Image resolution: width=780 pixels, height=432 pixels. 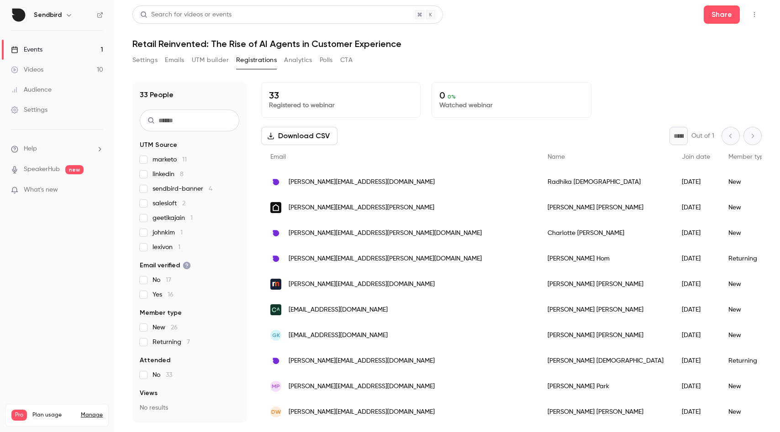 What do you see at coordinates (19, 15) in the screenshot?
I see `img: Sendbird` at bounding box center [19, 15].